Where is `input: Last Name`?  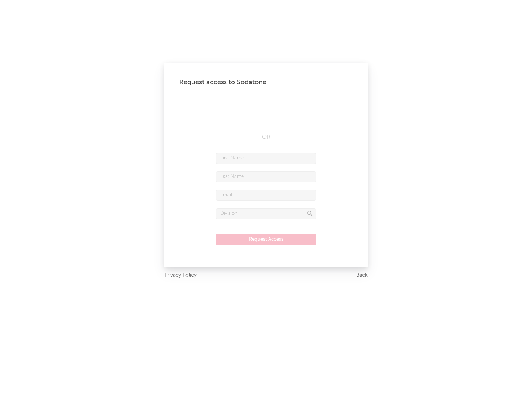
input: Last Name is located at coordinates (266, 177).